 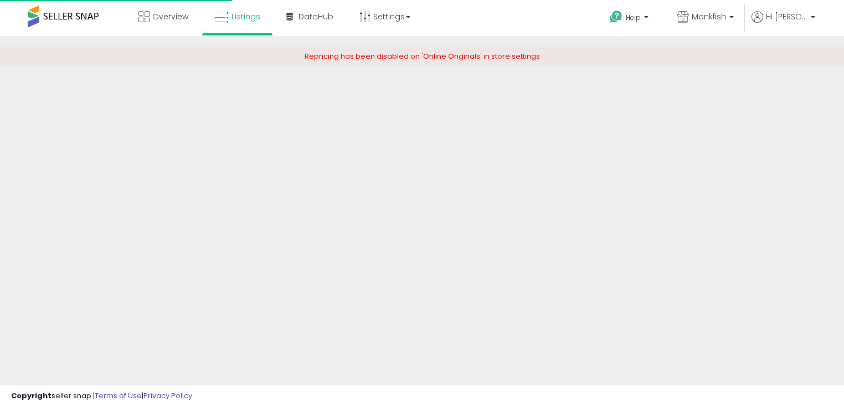 What do you see at coordinates (616, 17) in the screenshot?
I see `i: Get Help` at bounding box center [616, 17].